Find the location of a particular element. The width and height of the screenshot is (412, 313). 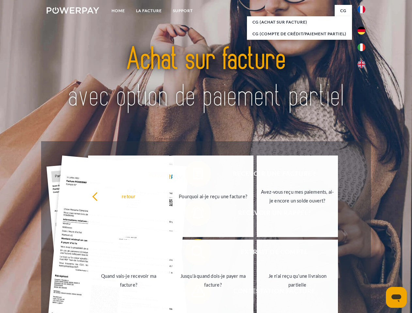

a: CG (Compte de crédit/paiement partiel) is located at coordinates (299, 34).